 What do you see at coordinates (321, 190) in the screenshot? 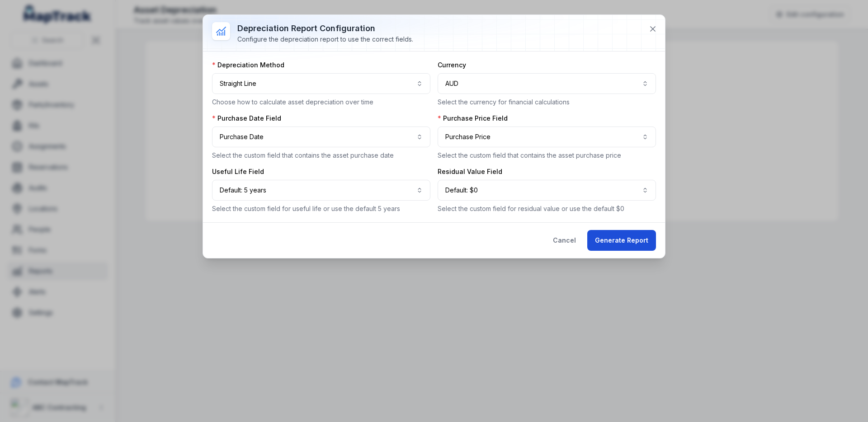
I see `button: Default: 5 years` at bounding box center [321, 190].